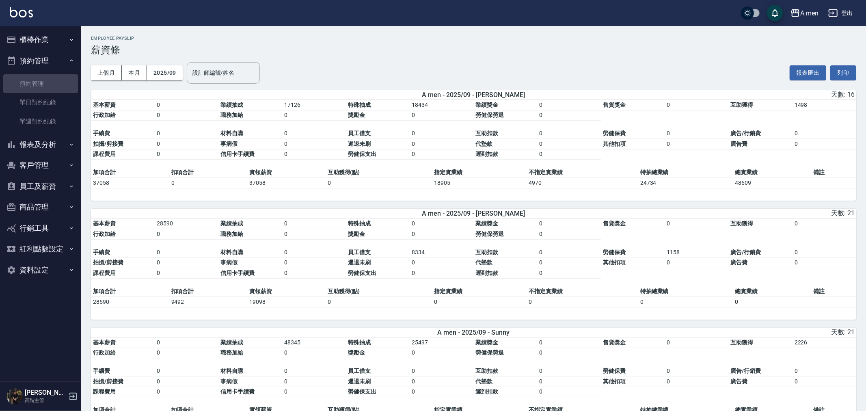 This screenshot has width=866, height=411. I want to click on table: a dense table, so click(473, 252).